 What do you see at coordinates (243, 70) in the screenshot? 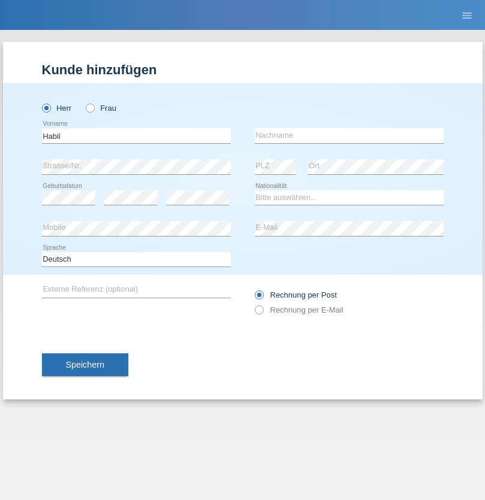
I see `h1: Kunde hinzufügen` at bounding box center [243, 70].